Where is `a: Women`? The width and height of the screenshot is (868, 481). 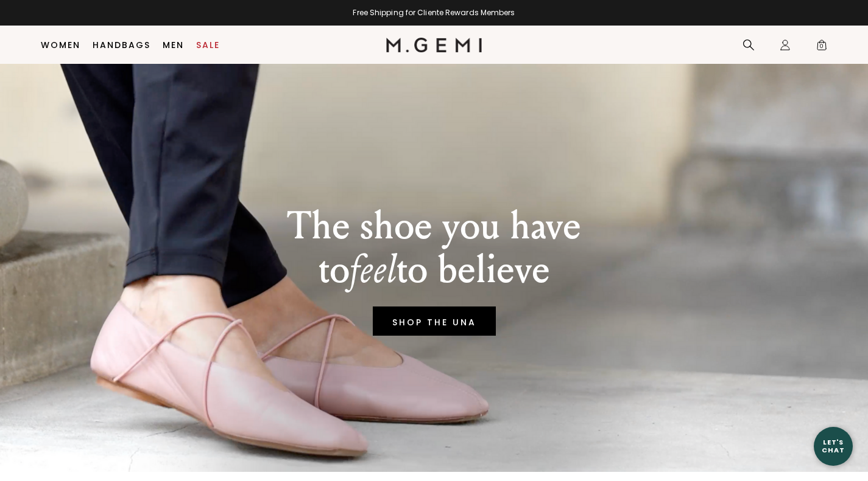
a: Women is located at coordinates (60, 45).